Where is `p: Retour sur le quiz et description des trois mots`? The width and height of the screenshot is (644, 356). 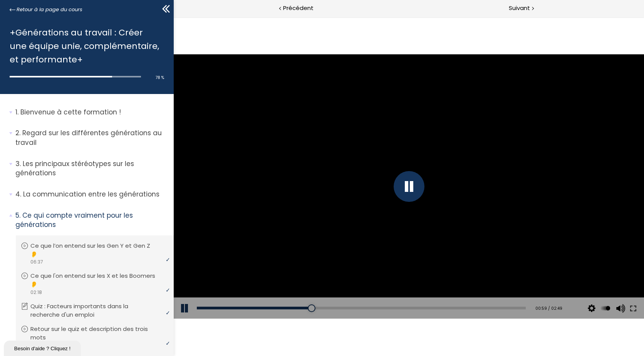 p: Retour sur le quiz et description des trois mots is located at coordinates (98, 333).